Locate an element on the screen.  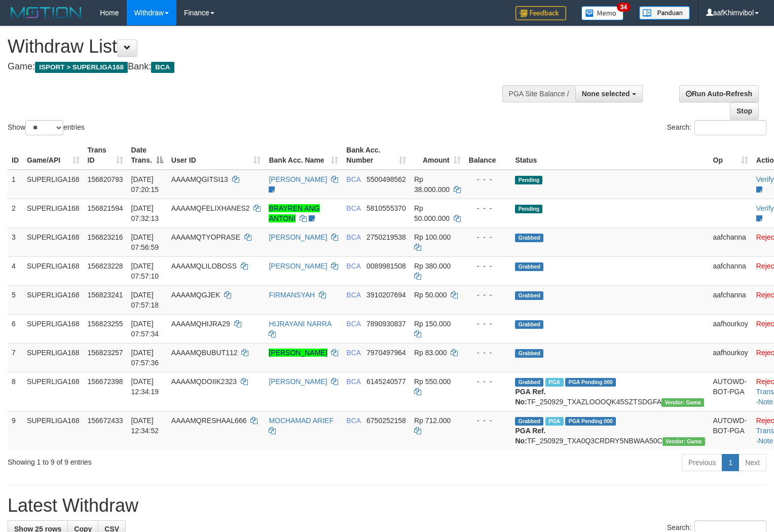
td: 9 is located at coordinates (15, 430).